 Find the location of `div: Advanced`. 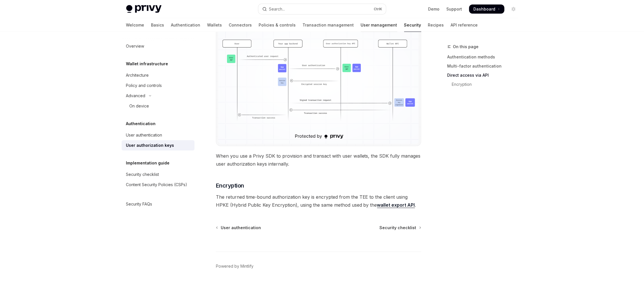

div: Advanced is located at coordinates (136, 96).